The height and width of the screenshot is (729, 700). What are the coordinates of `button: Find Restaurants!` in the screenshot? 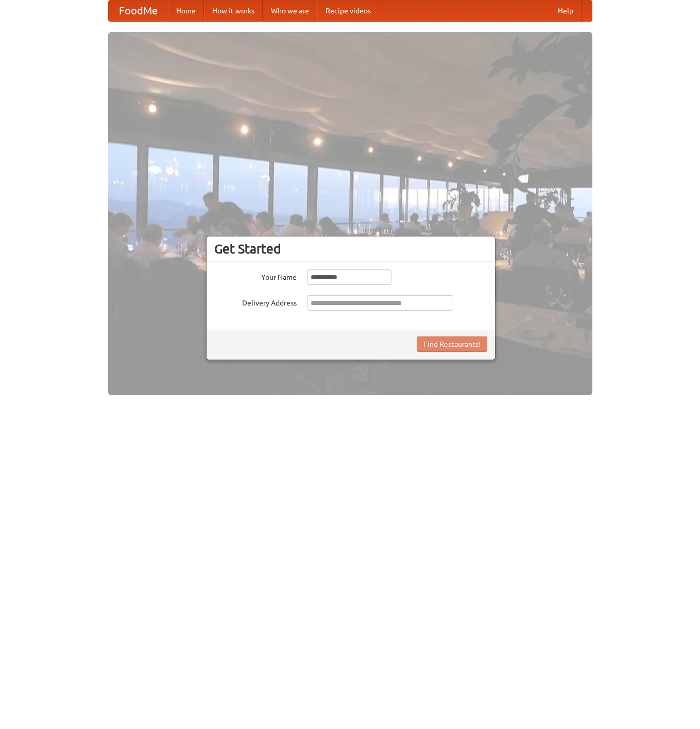 It's located at (451, 344).